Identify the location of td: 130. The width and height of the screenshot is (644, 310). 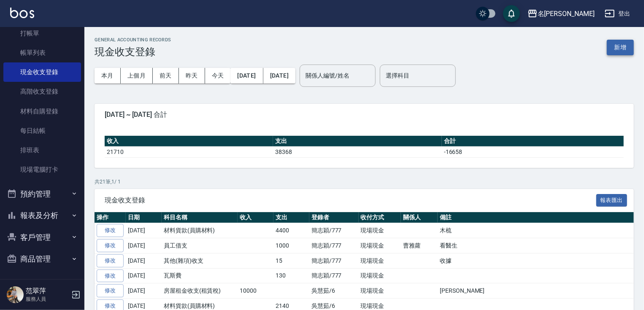
(291, 276).